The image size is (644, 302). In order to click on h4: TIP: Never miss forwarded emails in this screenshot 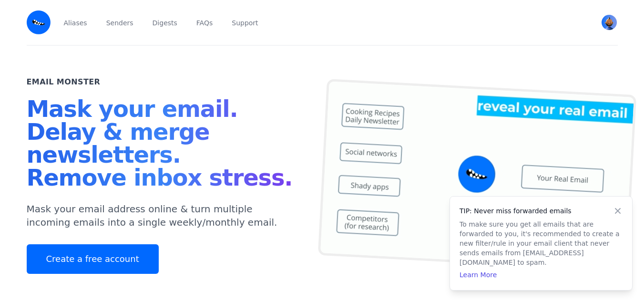, I will do `click(541, 211)`.